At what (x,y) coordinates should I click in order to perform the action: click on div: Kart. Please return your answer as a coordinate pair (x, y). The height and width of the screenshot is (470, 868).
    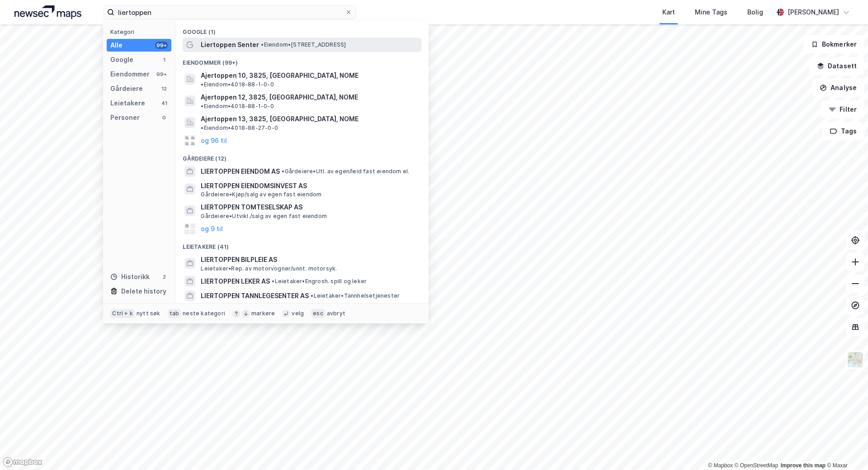
    Looking at the image, I should click on (668, 12).